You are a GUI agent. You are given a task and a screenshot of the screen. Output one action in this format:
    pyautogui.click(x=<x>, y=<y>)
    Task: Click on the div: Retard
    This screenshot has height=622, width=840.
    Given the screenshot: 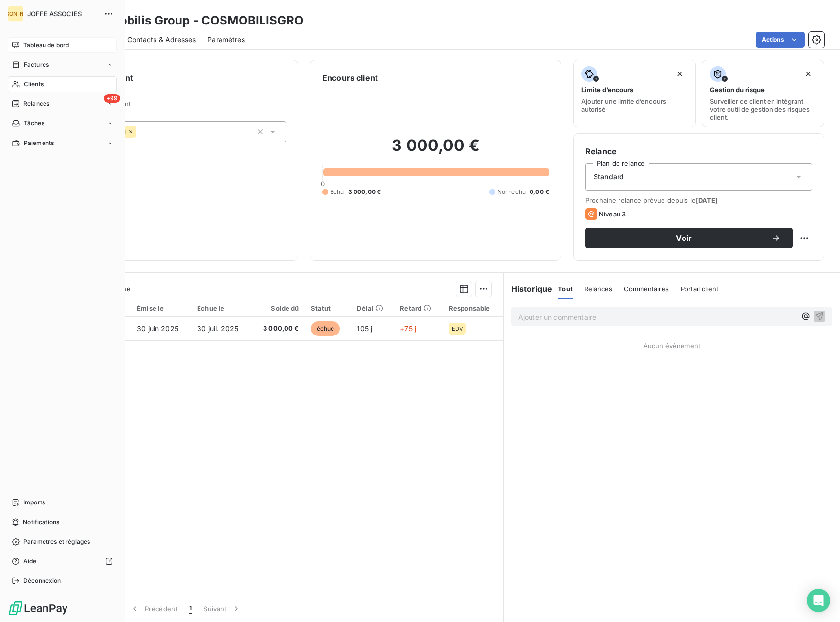 What is the action you would take?
    pyautogui.click(x=418, y=308)
    